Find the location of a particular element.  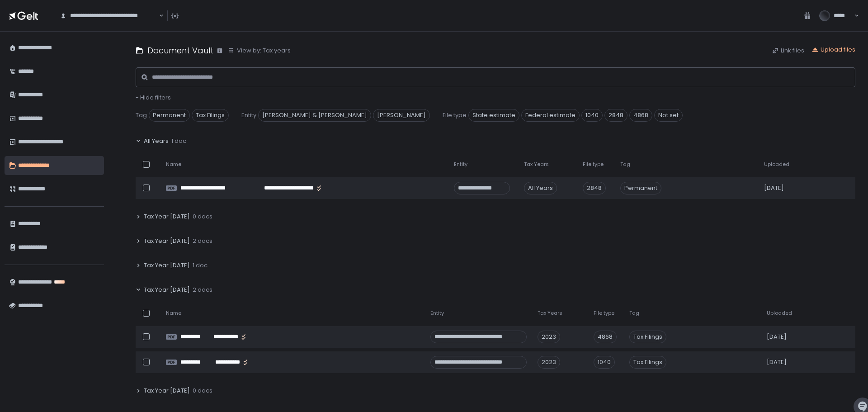

span: All Years is located at coordinates (156, 141).